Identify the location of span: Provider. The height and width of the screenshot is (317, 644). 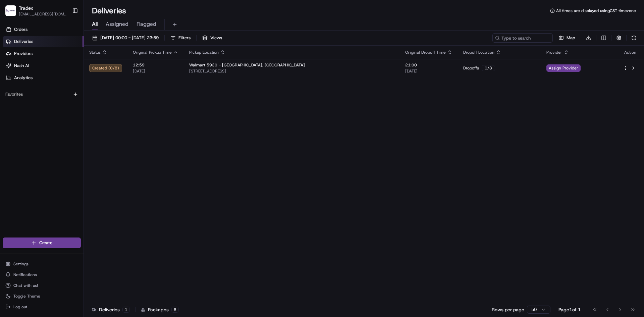
(554, 52).